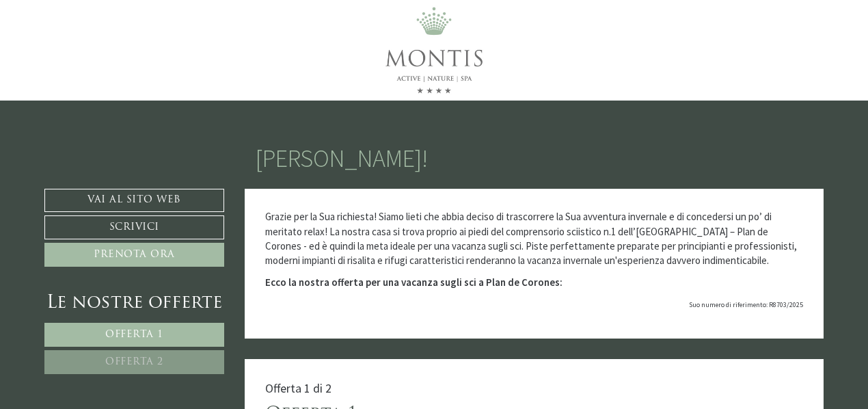 The image size is (868, 409). I want to click on a: Scrivici, so click(134, 227).